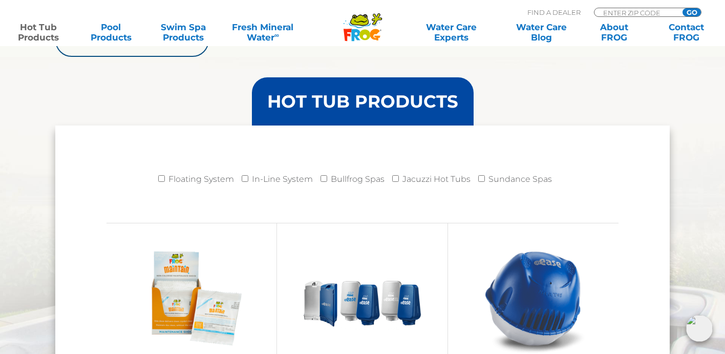  What do you see at coordinates (554, 12) in the screenshot?
I see `p: Find A Dealer` at bounding box center [554, 12].